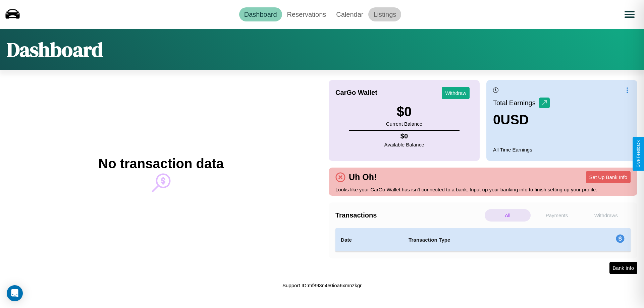 This screenshot has height=308, width=644. I want to click on p: Payments, so click(556, 215).